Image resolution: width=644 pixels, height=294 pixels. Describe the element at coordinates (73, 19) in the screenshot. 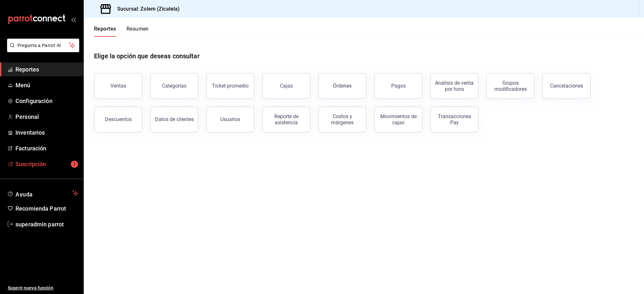

I see `button: open_drawer_menu` at that location.